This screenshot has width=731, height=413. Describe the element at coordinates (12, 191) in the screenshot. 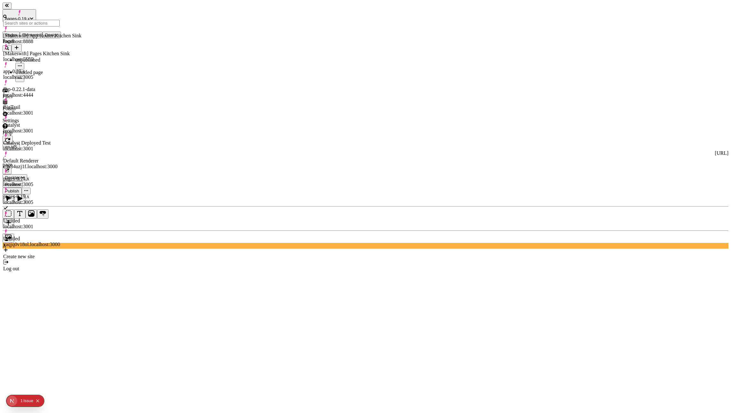

I see `button: Publish` at that location.